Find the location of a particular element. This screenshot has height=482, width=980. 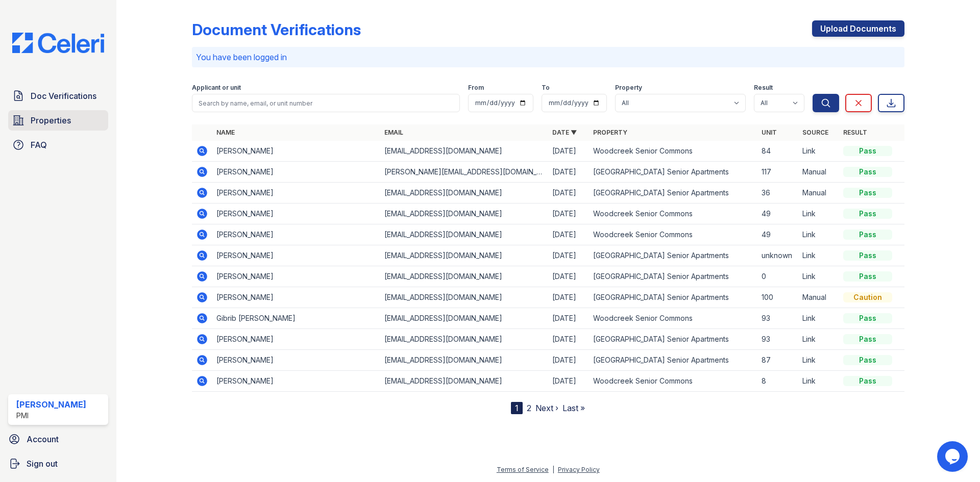

img: CE_Logo_Blue-a8612792a0a2168367f1c8372b55b34899dd931a85d93a1a3d3e32e68fde9ad4.png is located at coordinates (58, 43).